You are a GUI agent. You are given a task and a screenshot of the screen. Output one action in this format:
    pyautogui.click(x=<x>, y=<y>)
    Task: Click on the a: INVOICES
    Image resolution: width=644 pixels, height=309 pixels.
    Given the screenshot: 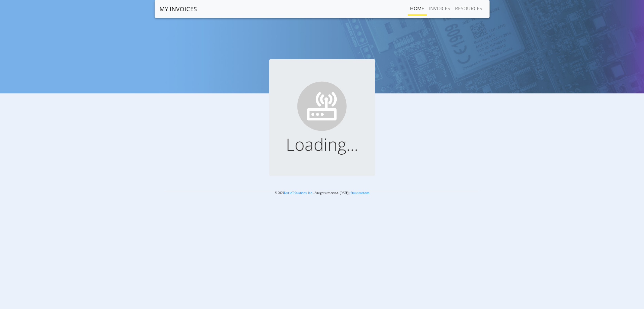 What is the action you would take?
    pyautogui.click(x=440, y=9)
    